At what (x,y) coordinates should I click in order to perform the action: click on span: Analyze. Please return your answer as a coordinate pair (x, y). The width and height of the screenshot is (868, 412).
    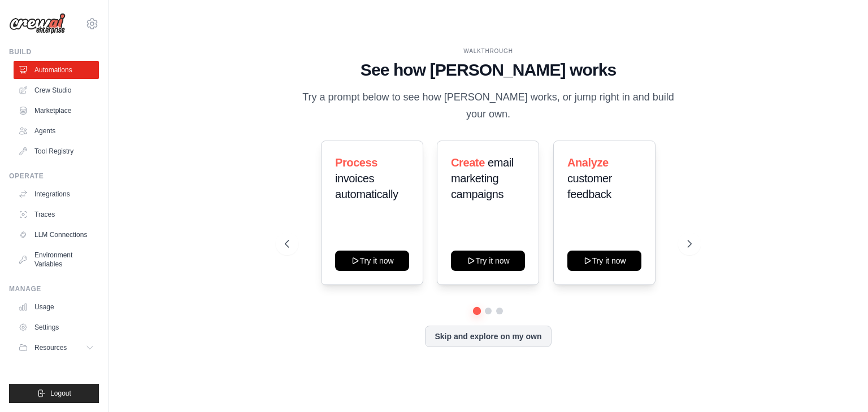
    Looking at the image, I should click on (587, 163).